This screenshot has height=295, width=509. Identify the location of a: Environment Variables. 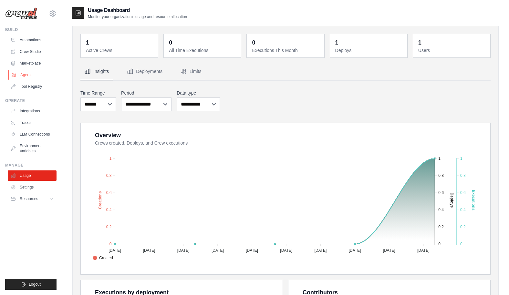
(32, 149).